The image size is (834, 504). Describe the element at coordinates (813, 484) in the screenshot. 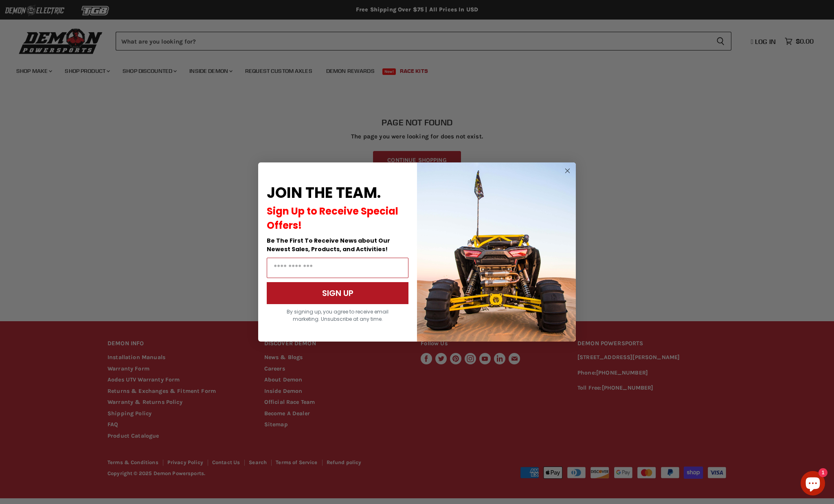

I see `inbox-online-store-chat: Shopify online store chat` at that location.